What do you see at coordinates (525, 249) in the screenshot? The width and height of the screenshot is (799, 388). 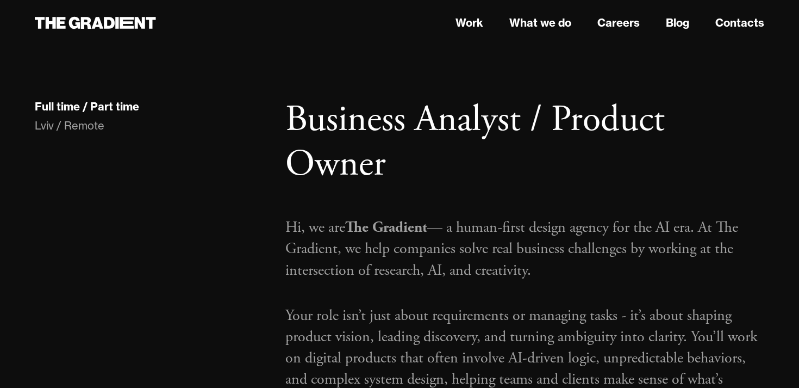 I see `p: Hi, we are — a human-first design agency for the AI era. At The Gradient, we help companies solve...` at bounding box center [525, 249].